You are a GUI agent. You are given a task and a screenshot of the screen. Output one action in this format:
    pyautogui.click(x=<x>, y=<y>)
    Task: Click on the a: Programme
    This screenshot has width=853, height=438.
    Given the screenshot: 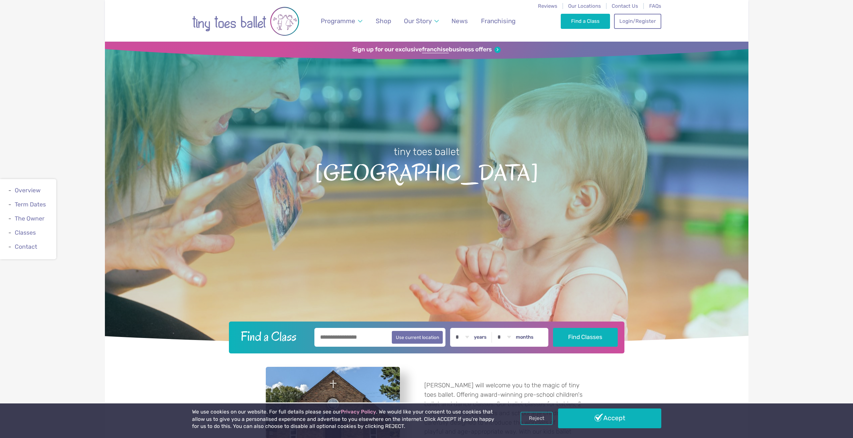 What is the action you would take?
    pyautogui.click(x=341, y=21)
    